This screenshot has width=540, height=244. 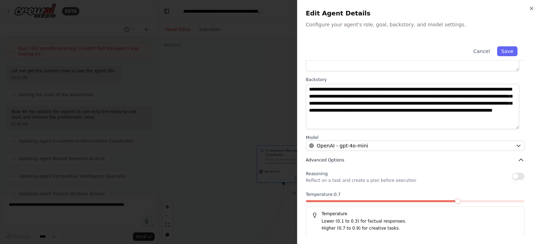 What do you see at coordinates (481, 51) in the screenshot?
I see `button: Cancel` at bounding box center [481, 51].